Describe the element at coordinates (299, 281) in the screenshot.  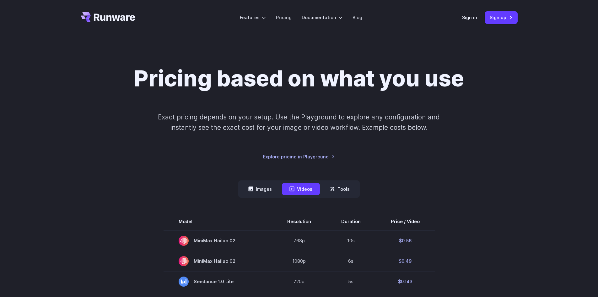
I see `td: 720p` at that location.